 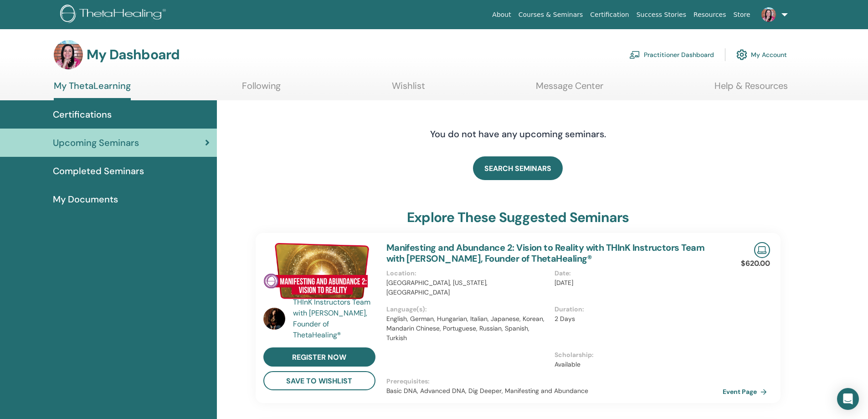 What do you see at coordinates (762, 55) in the screenshot?
I see `a: My Account` at bounding box center [762, 55].